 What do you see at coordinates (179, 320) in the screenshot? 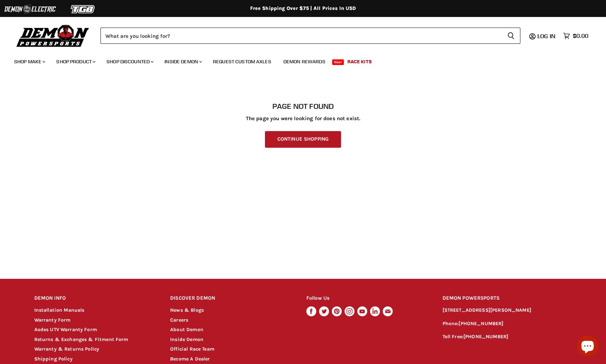
I see `a: Careers` at bounding box center [179, 320].